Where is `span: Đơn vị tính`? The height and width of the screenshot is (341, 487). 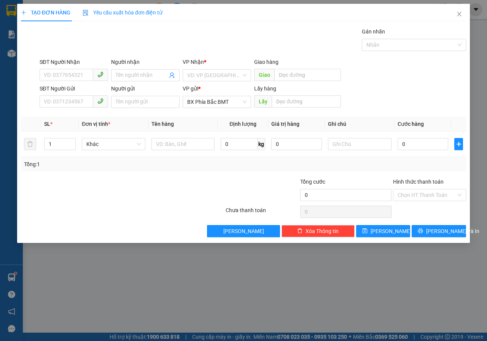 span: Đơn vị tính is located at coordinates (96, 124).